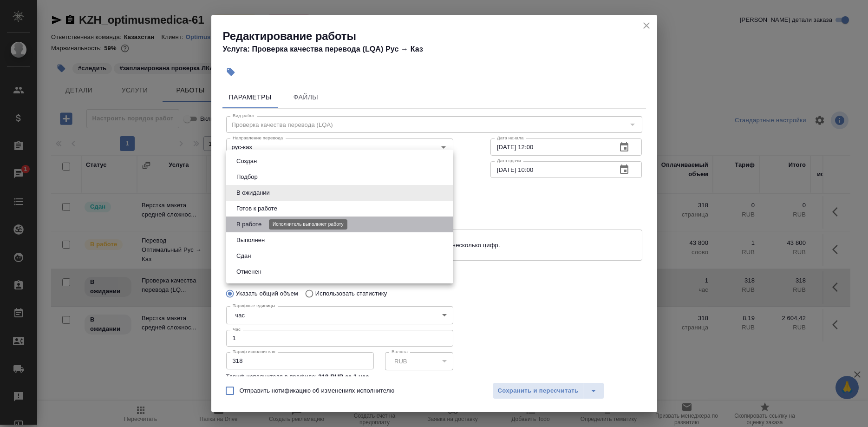 This screenshot has height=427, width=868. I want to click on button: Выполнен, so click(250, 240).